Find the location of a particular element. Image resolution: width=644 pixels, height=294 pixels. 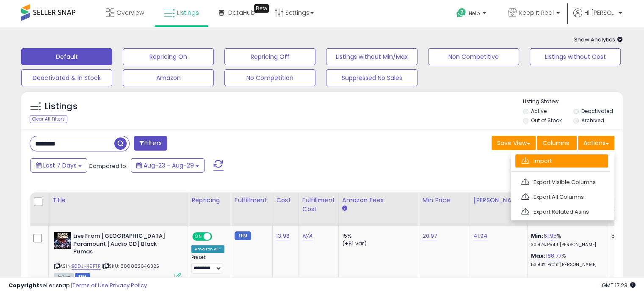

button: Actions is located at coordinates (596, 143).